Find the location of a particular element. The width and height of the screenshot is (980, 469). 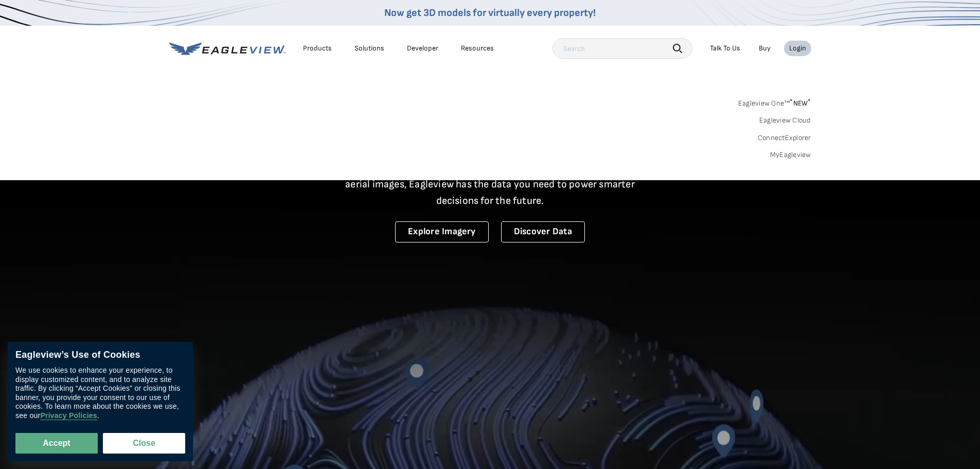

div: Login is located at coordinates (798, 49).